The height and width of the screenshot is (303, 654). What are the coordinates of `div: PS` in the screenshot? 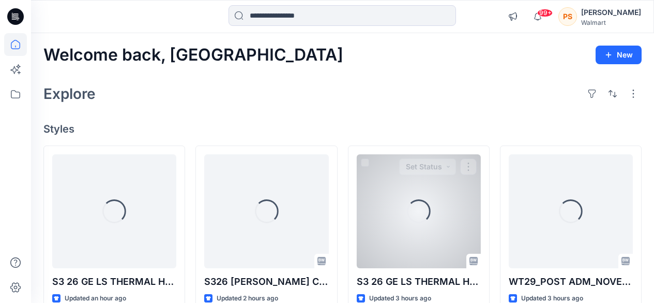 It's located at (568, 17).